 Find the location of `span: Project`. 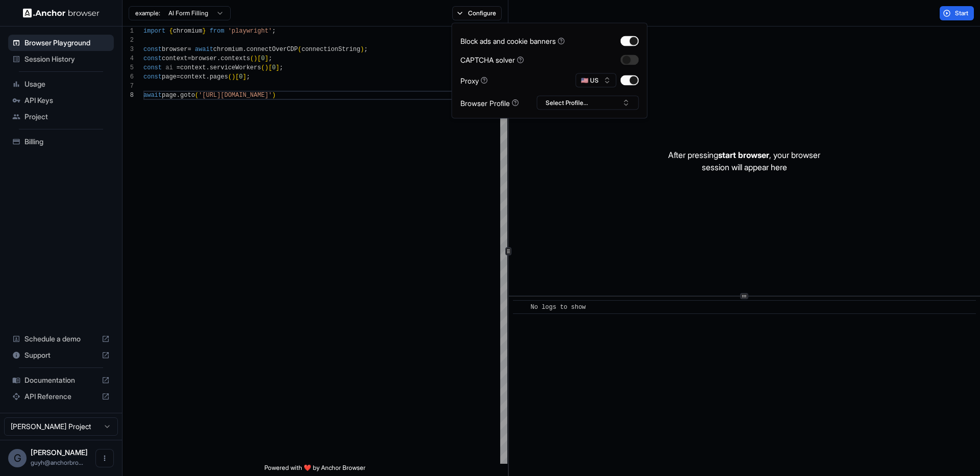

span: Project is located at coordinates (67, 117).